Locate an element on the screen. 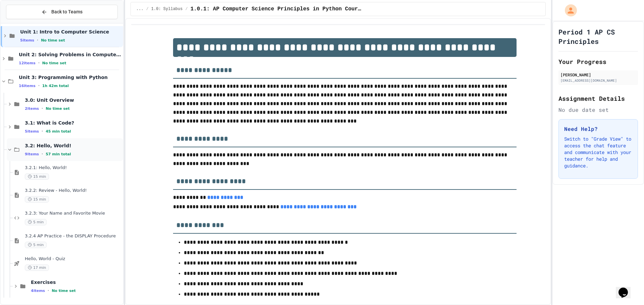 The height and width of the screenshot is (305, 644). span: Back to Teams is located at coordinates (67, 12).